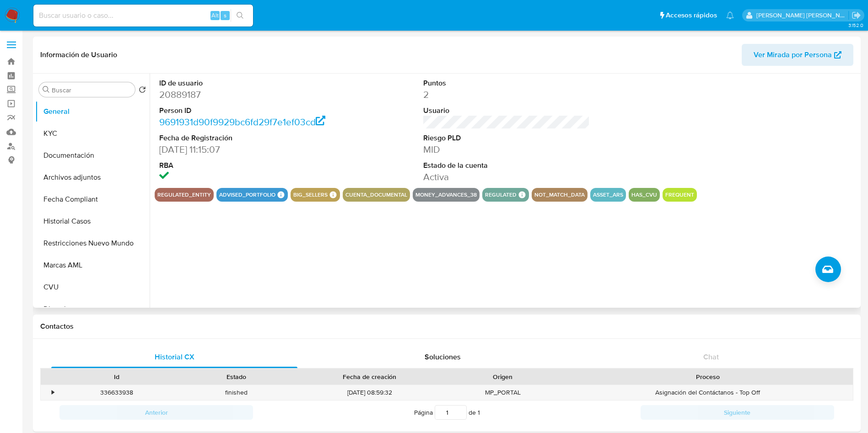 Image resolution: width=868 pixels, height=433 pixels. I want to click on span: Ver Mirada por Persona, so click(793, 55).